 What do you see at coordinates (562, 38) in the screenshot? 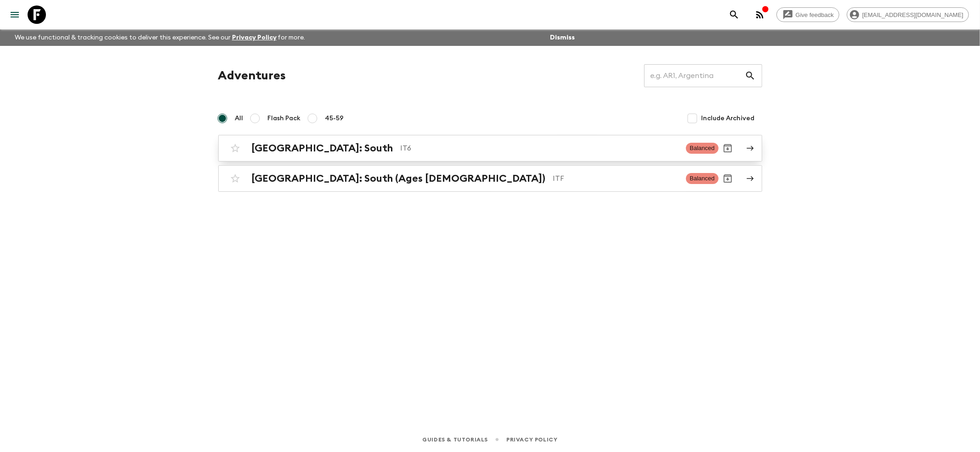
I see `button: Dismiss` at bounding box center [562, 38].